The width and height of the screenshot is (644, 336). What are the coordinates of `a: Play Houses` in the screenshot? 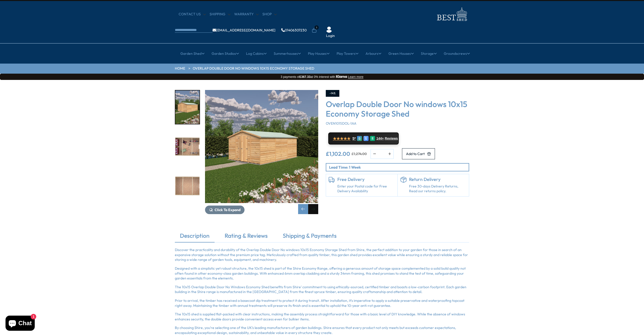 It's located at (319, 53).